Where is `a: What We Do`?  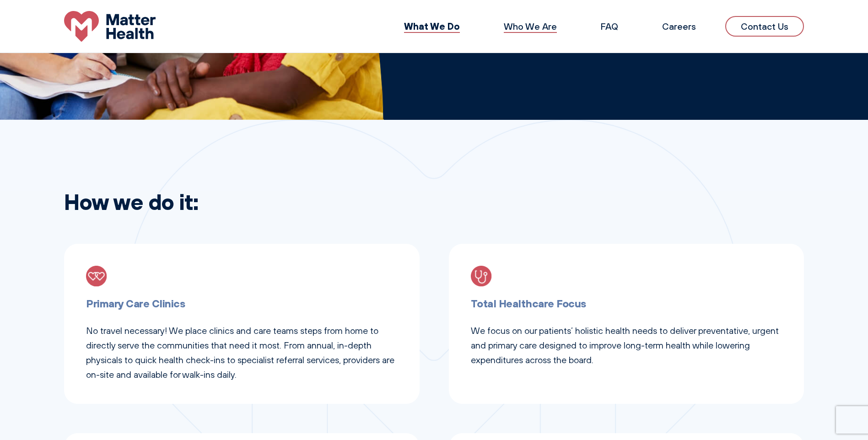
a: What We Do is located at coordinates (433, 26).